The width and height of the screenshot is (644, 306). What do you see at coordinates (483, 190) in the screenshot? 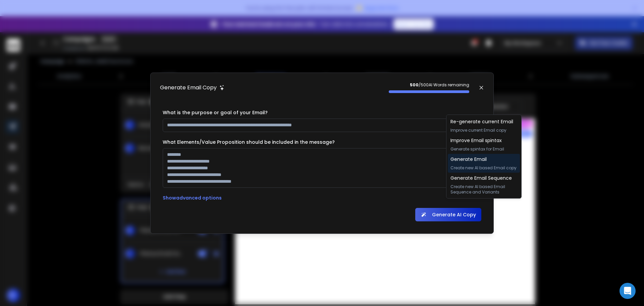
I see `p: Create new AI based Email Sequence and Variants` at bounding box center [483, 190].